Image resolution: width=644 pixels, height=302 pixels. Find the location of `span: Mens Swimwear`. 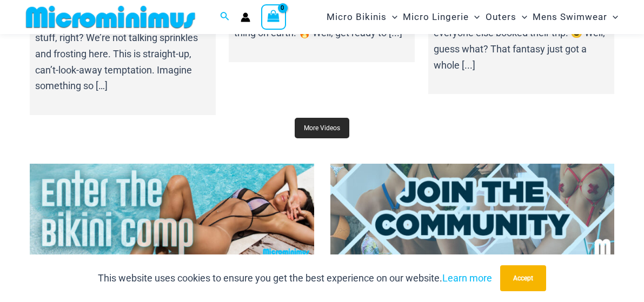

span: Mens Swimwear is located at coordinates (571, 17).